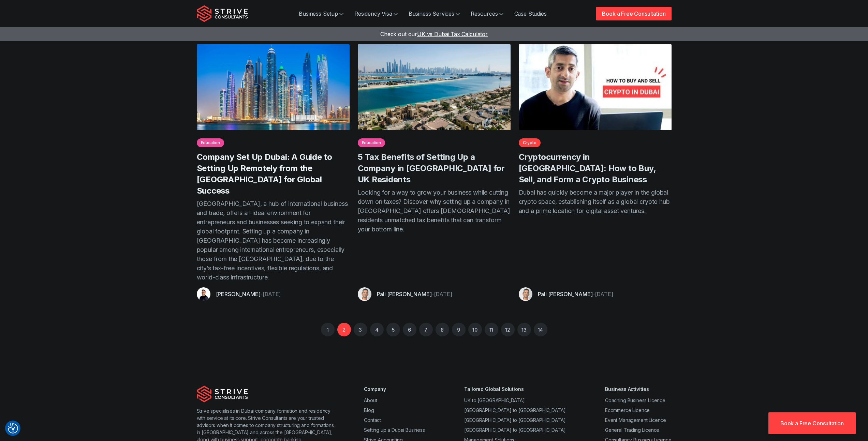  What do you see at coordinates (410, 330) in the screenshot?
I see `a: 6` at bounding box center [410, 330].